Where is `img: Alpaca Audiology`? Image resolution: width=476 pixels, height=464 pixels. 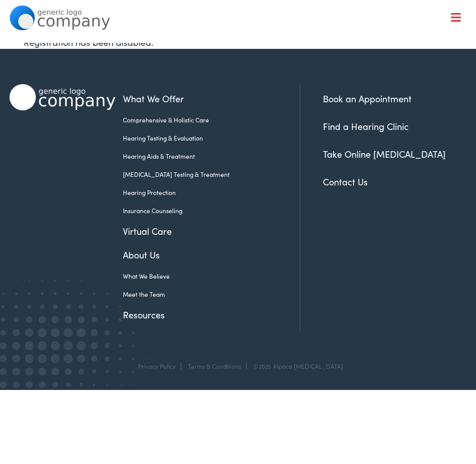 img: Alpaca Audiology is located at coordinates (63, 97).